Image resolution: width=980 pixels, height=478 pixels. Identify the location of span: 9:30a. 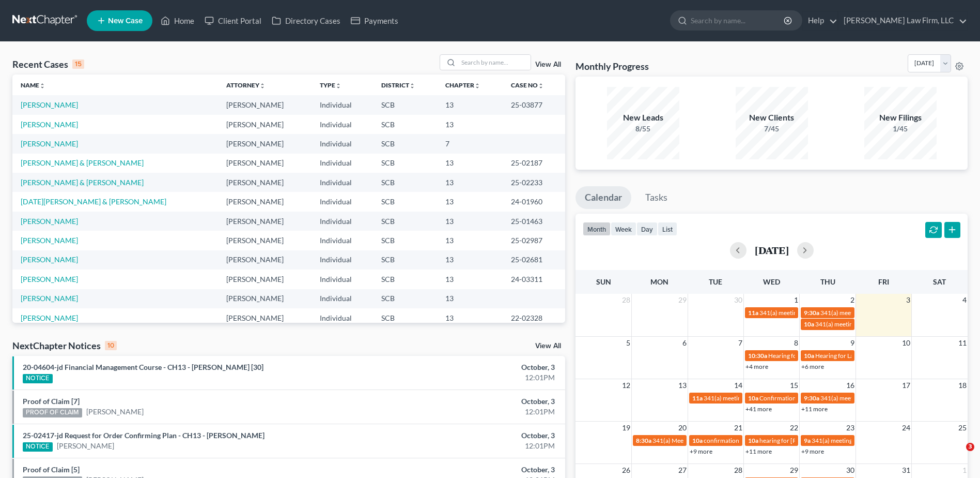
(812, 313).